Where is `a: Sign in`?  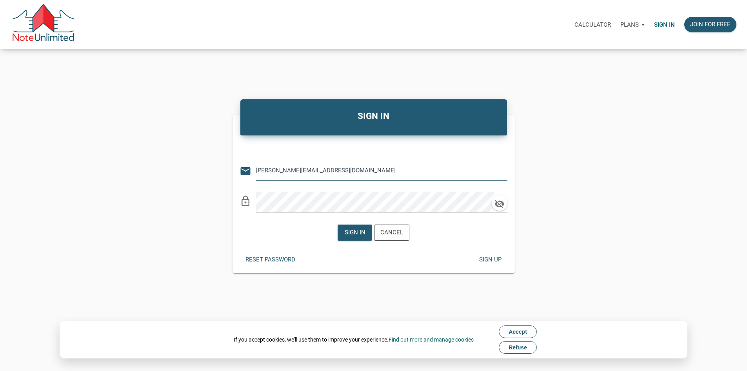 a: Sign in is located at coordinates (665, 24).